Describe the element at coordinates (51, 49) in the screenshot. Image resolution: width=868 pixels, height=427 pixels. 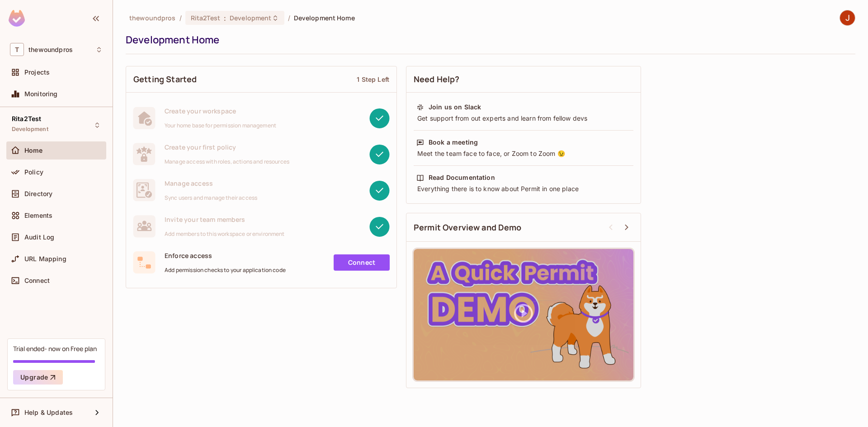
I see `span: Workspace: thewoundpros` at that location.